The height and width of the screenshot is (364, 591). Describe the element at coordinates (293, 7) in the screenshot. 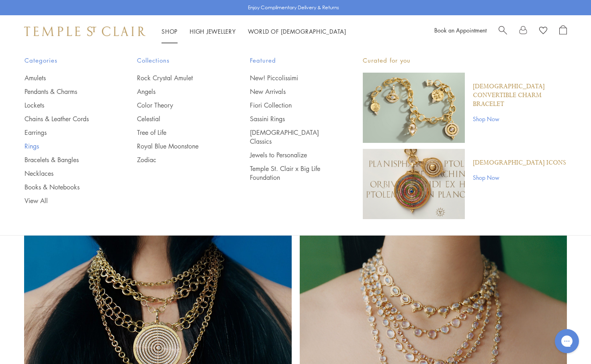

I see `p: Enjoy Complimentary Delivery & Returns` at that location.